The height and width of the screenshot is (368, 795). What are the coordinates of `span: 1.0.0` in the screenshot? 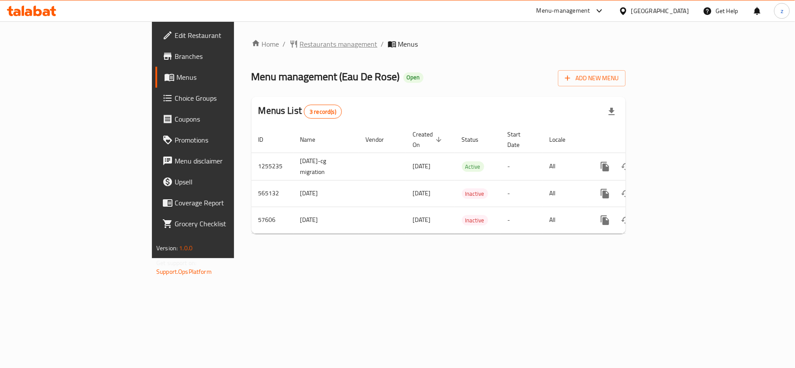 It's located at (185, 248).